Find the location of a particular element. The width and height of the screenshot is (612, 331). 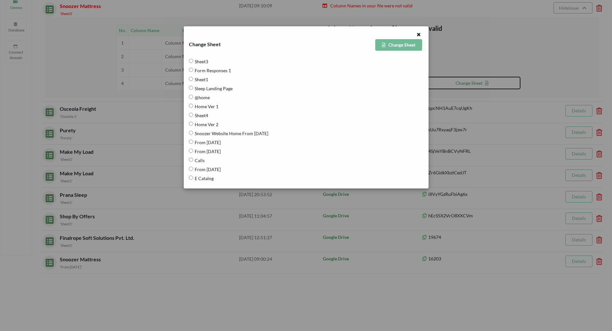

span: Calls is located at coordinates (199, 160).